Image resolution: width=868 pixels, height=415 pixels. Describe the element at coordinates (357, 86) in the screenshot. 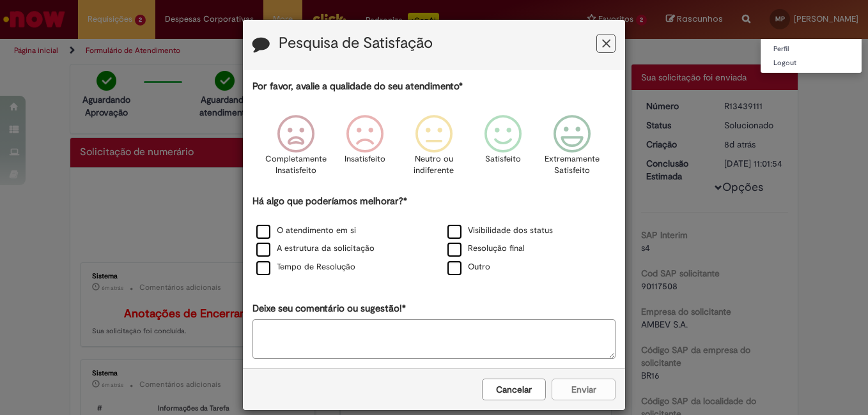

I see `label: Por favor, avalie a qualidade do seu atendimento*` at that location.